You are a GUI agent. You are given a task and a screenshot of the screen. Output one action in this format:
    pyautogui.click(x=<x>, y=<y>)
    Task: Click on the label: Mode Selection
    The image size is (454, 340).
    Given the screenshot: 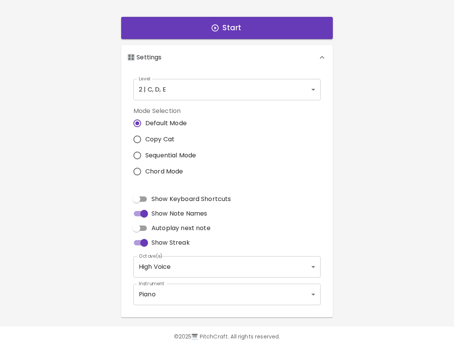 What is the action you would take?
    pyautogui.click(x=167, y=111)
    